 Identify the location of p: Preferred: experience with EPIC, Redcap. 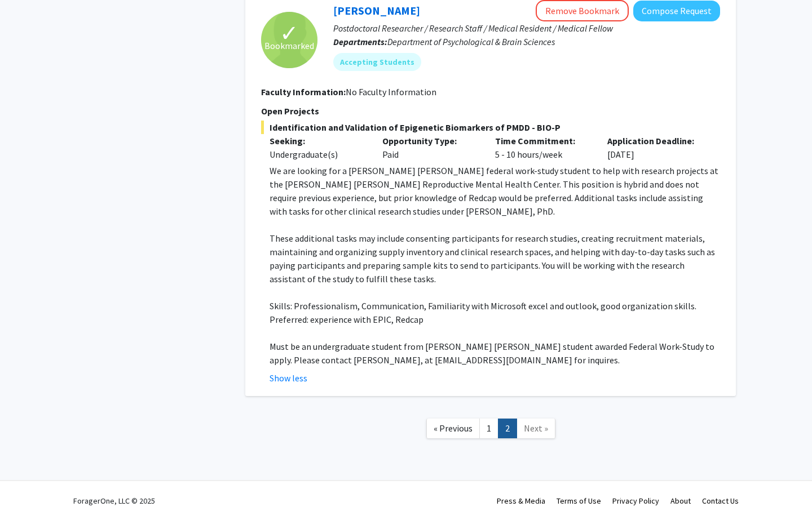
(495, 319).